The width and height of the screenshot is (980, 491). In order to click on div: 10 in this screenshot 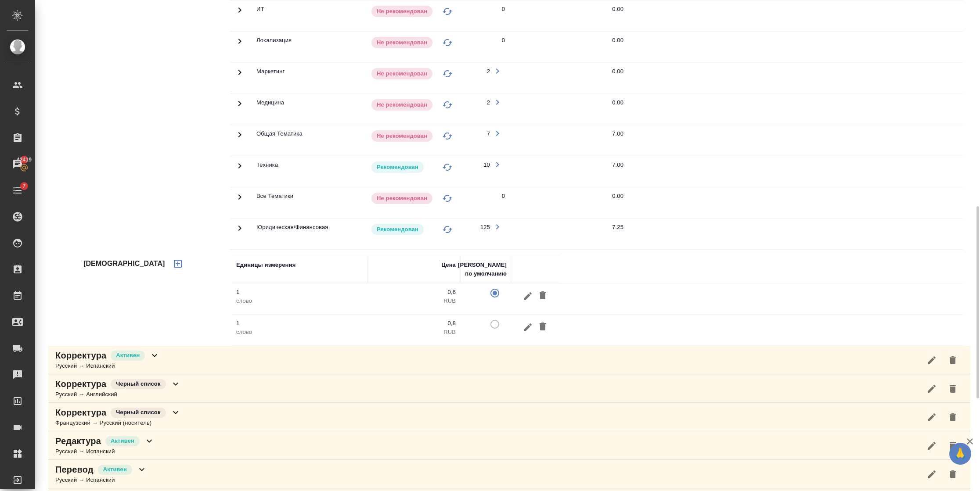, I will do `click(487, 165)`.